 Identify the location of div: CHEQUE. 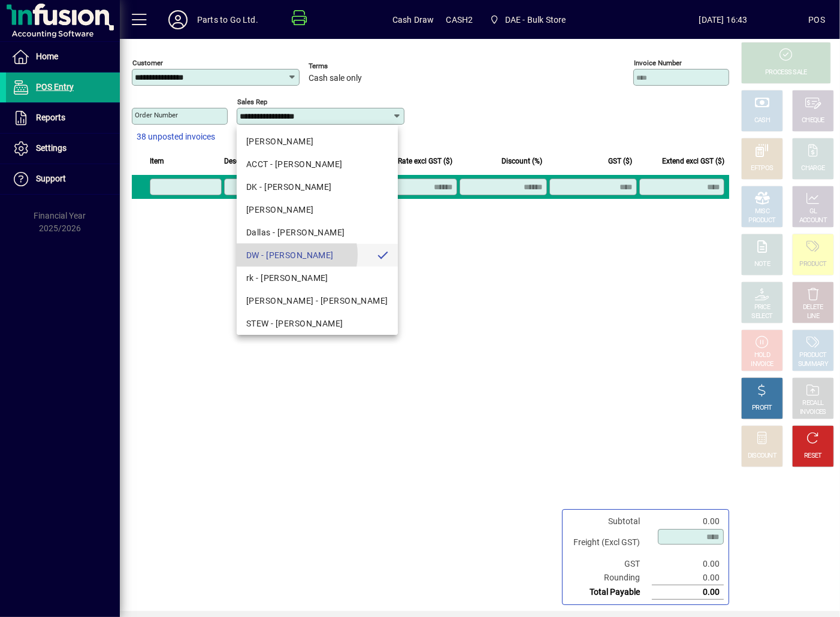
(813, 121).